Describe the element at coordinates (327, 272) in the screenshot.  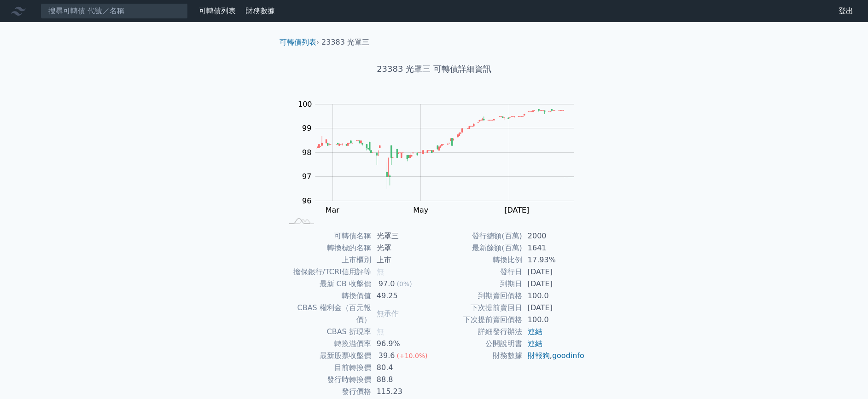
I see `td: 擔保銀行/TCRI信用評等` at that location.